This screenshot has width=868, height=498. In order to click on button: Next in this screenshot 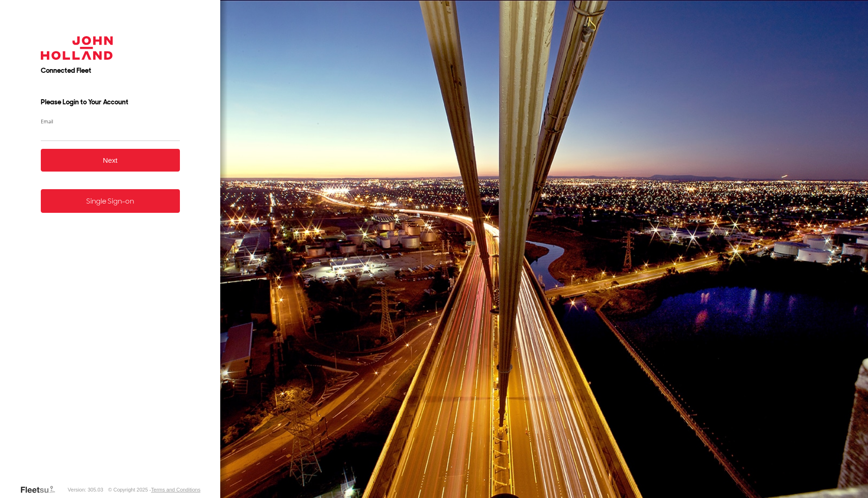, I will do `click(110, 160)`.